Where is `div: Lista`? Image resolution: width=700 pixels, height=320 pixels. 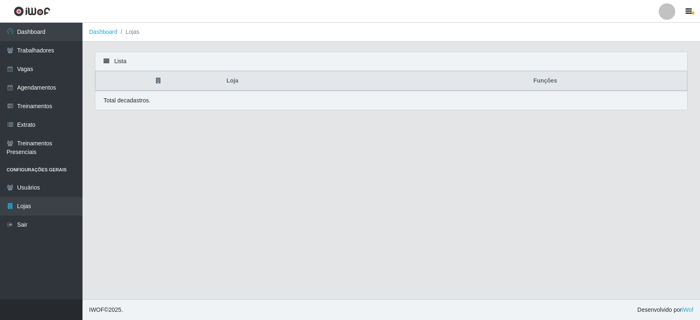 div: Lista is located at coordinates (391, 61).